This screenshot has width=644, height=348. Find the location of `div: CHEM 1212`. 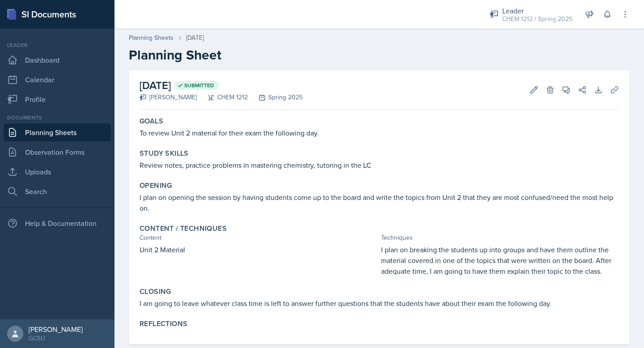

div: CHEM 1212 is located at coordinates (223, 97).